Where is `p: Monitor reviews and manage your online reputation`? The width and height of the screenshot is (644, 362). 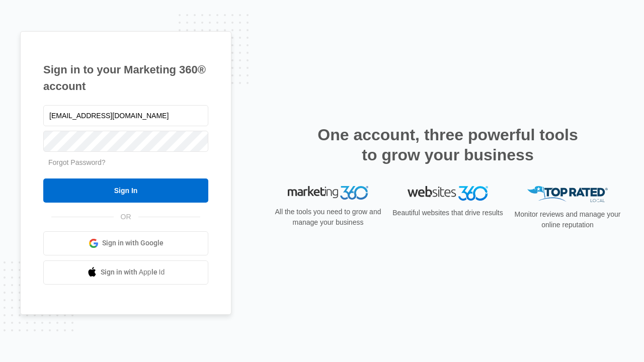
p: Monitor reviews and manage your online reputation is located at coordinates (568, 220).